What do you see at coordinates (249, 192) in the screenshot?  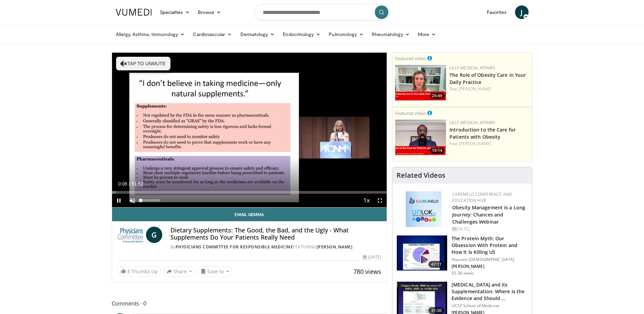 I see `div: Progress Bar` at bounding box center [249, 192].